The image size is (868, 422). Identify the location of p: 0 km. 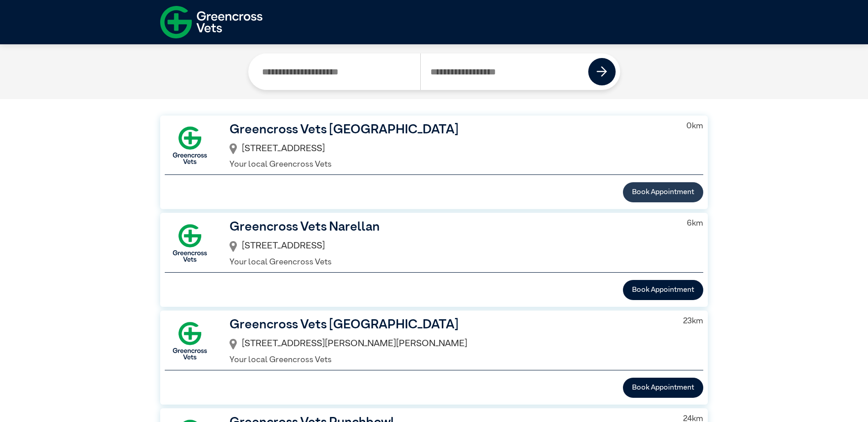
(694, 126).